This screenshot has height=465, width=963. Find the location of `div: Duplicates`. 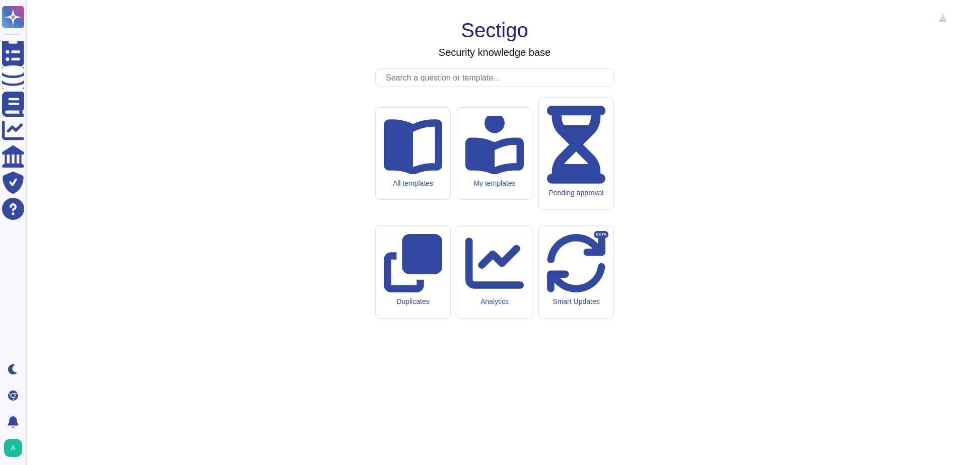

div: Duplicates is located at coordinates (413, 302).